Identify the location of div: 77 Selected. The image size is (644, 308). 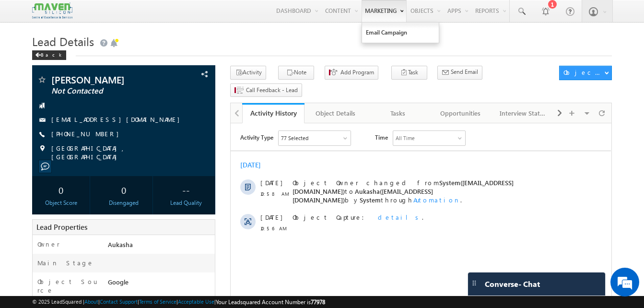
(64, 15).